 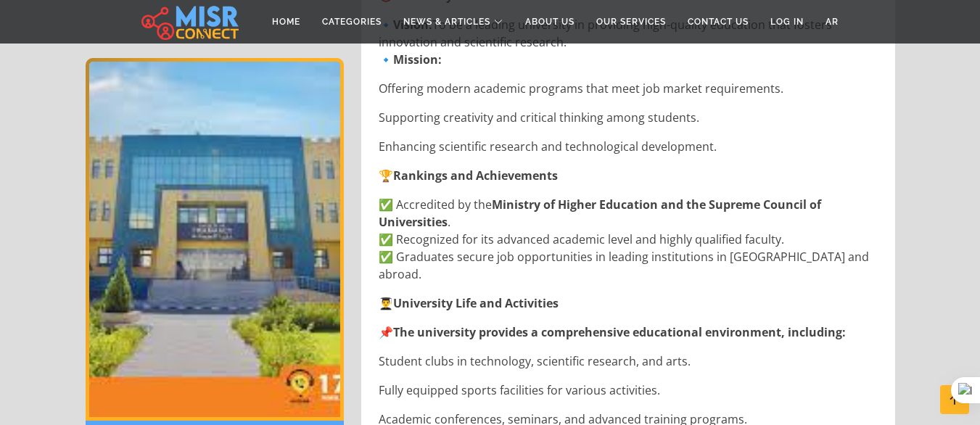 What do you see at coordinates (718, 22) in the screenshot?
I see `a: Contact Us` at bounding box center [718, 22].